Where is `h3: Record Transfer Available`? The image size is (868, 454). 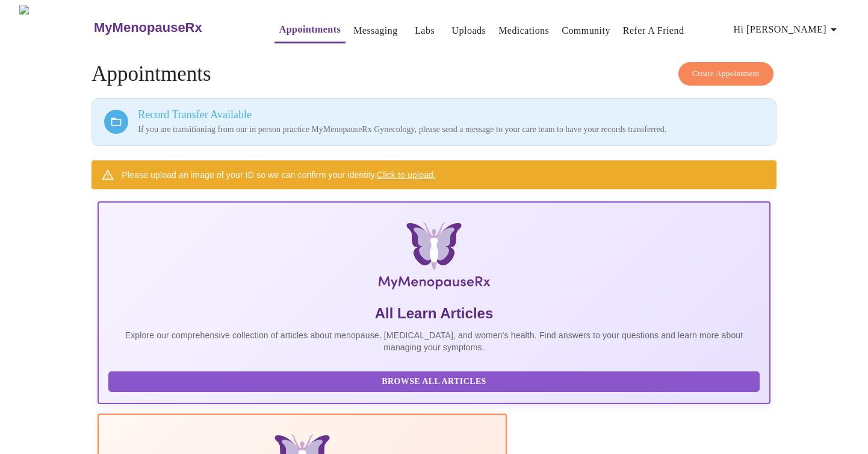
h3: Record Transfer Available is located at coordinates (450, 114).